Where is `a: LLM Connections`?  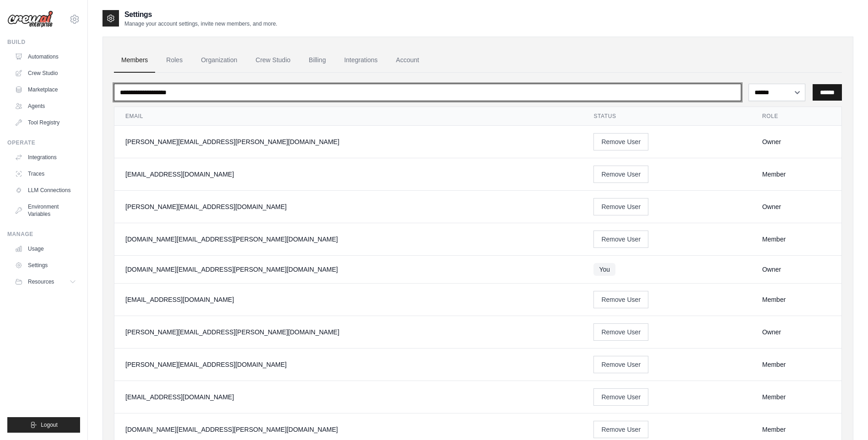
a: LLM Connections is located at coordinates (46, 190).